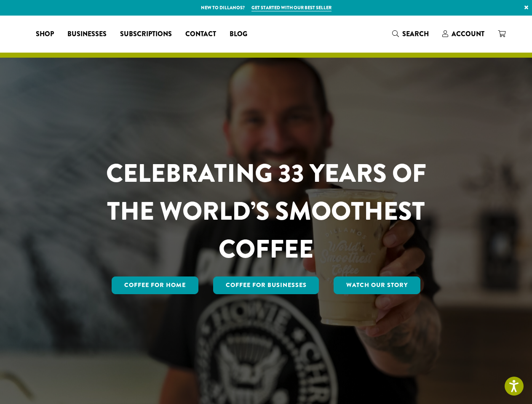 This screenshot has width=532, height=404. I want to click on span: Search, so click(415, 34).